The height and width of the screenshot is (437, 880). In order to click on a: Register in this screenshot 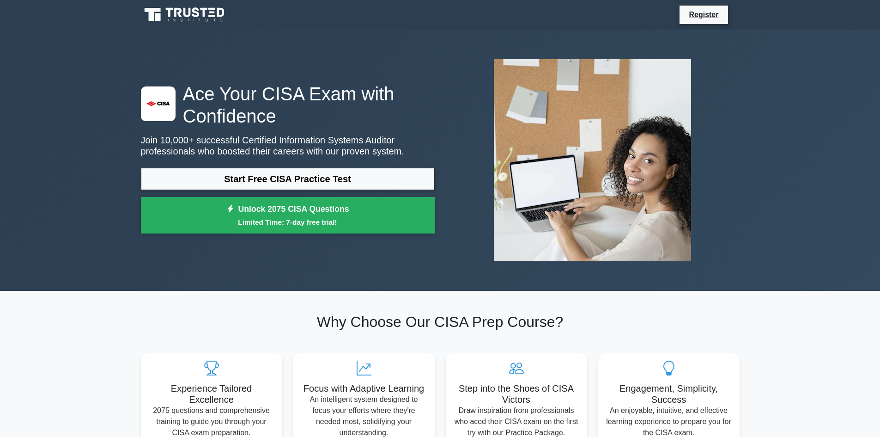, I will do `click(704, 14)`.